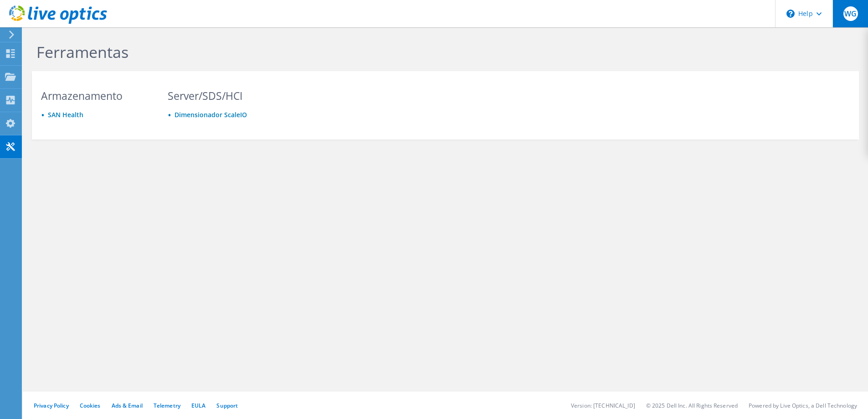 The image size is (868, 419). Describe the element at coordinates (51, 406) in the screenshot. I see `a: Privacy Policy` at that location.